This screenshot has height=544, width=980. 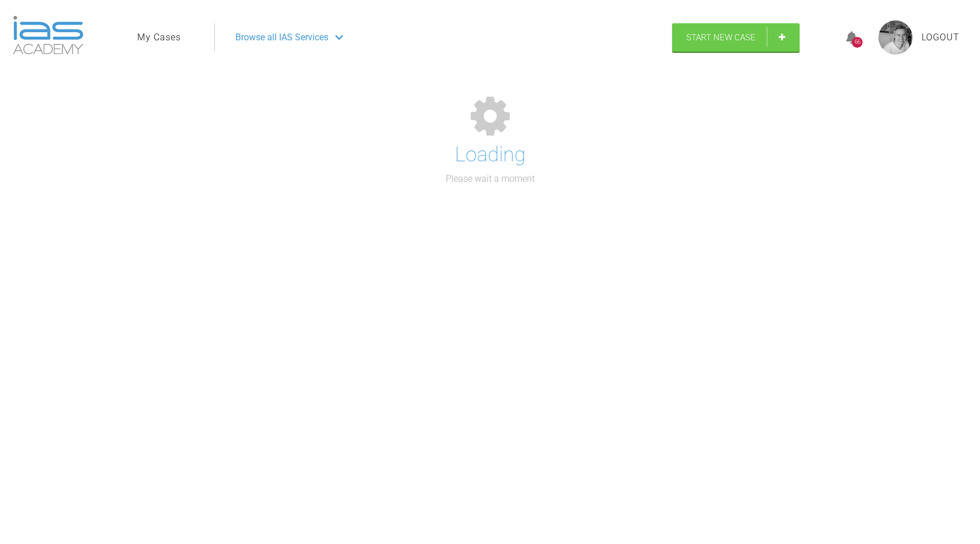 I want to click on div: 66, so click(x=857, y=42).